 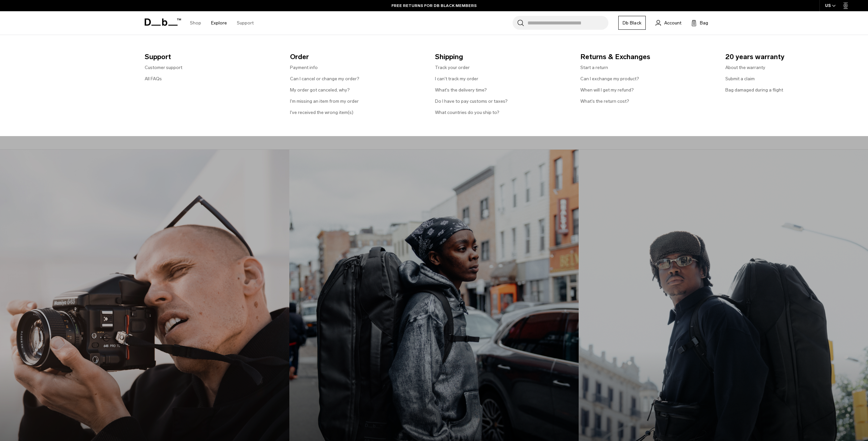 I want to click on span: Support, so click(x=212, y=57).